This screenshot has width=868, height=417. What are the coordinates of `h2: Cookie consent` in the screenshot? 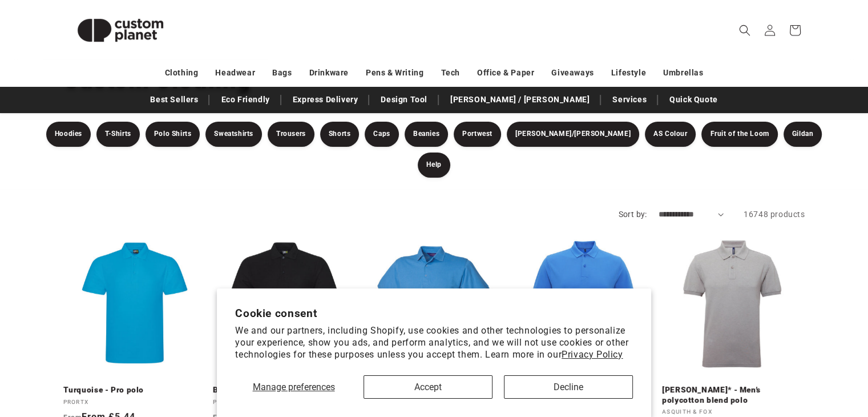 It's located at (433, 313).